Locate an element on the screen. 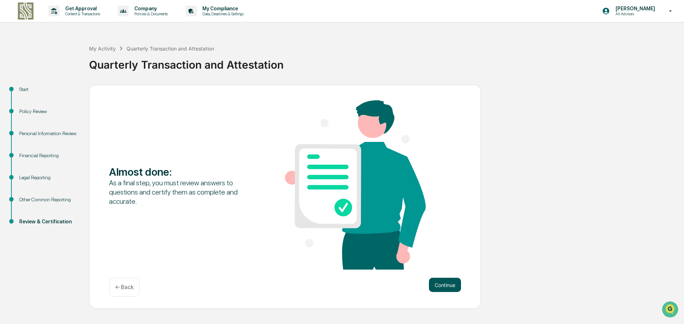 The width and height of the screenshot is (684, 324). a: Powered byPylon is located at coordinates (68, 123).